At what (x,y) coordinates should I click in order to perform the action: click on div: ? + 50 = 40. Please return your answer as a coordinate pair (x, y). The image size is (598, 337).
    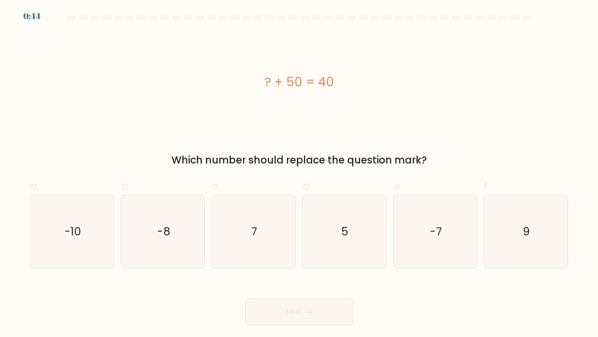
    Looking at the image, I should click on (299, 82).